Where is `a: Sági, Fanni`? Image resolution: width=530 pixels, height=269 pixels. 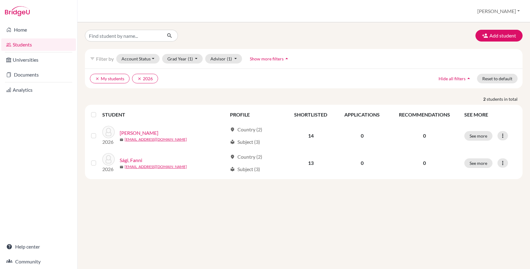
a: Sági, Fanni is located at coordinates (131, 160).